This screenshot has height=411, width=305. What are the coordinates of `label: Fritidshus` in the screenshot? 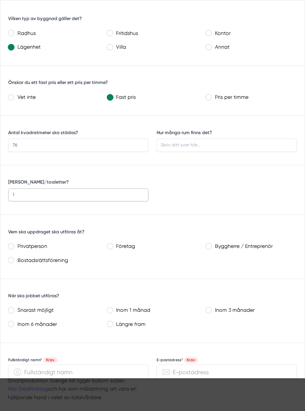 It's located at (155, 33).